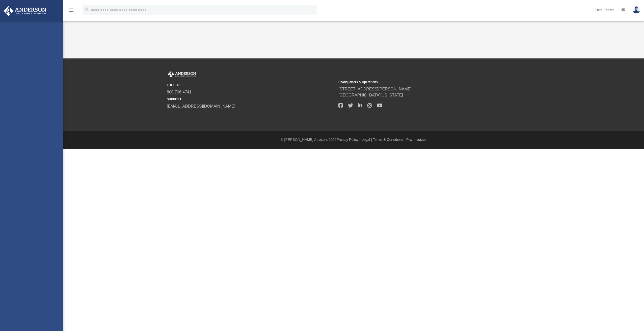  I want to click on i: search, so click(87, 9).